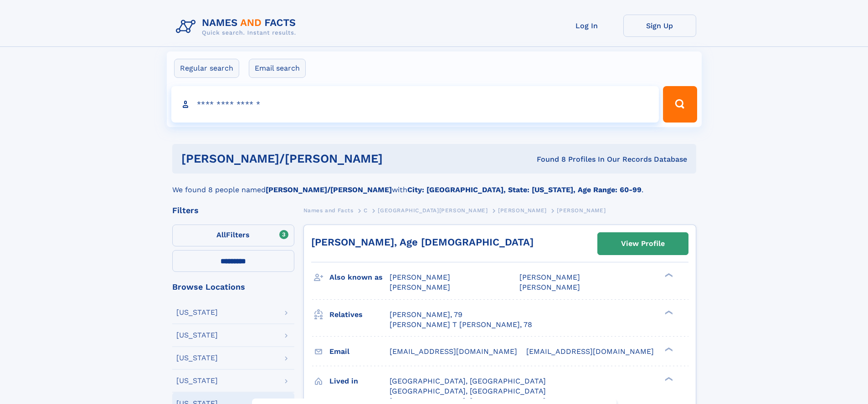 The width and height of the screenshot is (868, 404). What do you see at coordinates (238, 27) in the screenshot?
I see `img: Logo Names and Facts` at bounding box center [238, 27].